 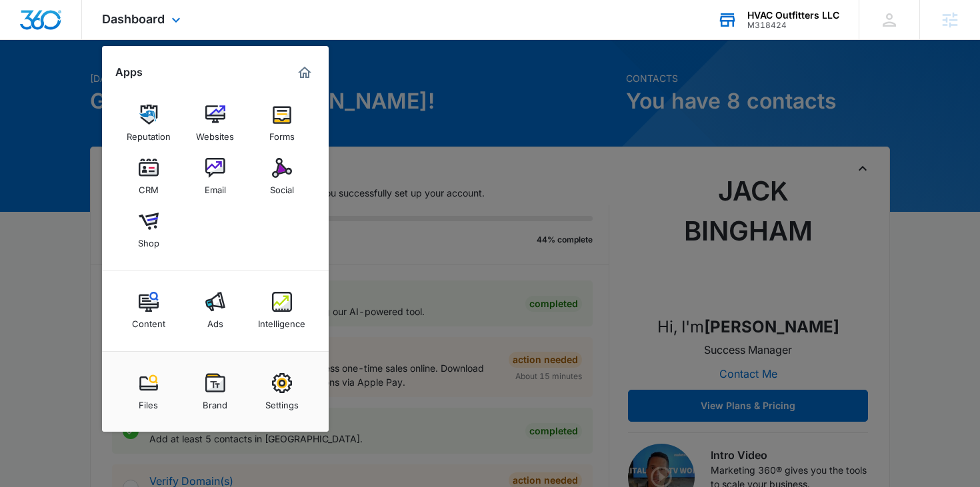 What do you see at coordinates (215, 321) in the screenshot?
I see `div: Ads` at bounding box center [215, 321].